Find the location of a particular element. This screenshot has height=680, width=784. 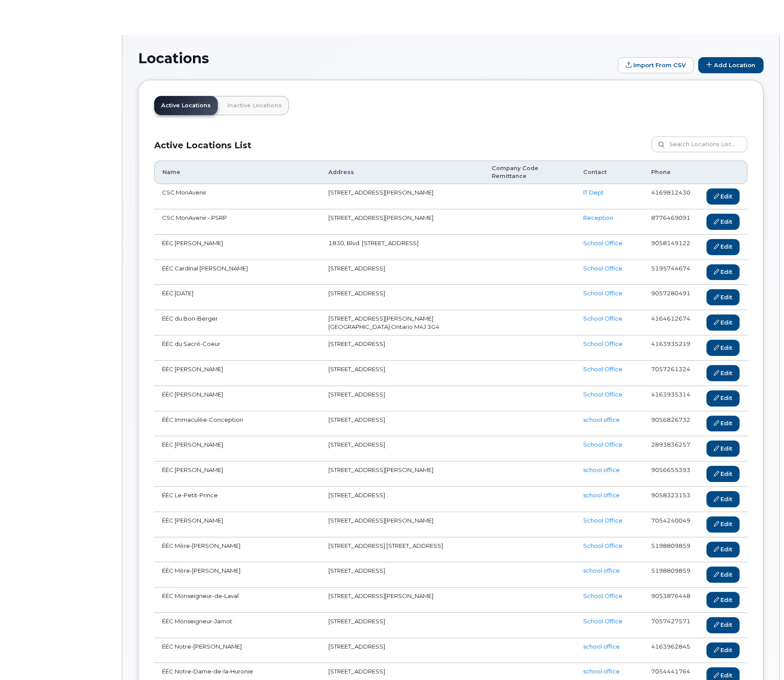

h3: Active Locations List is located at coordinates (203, 145).